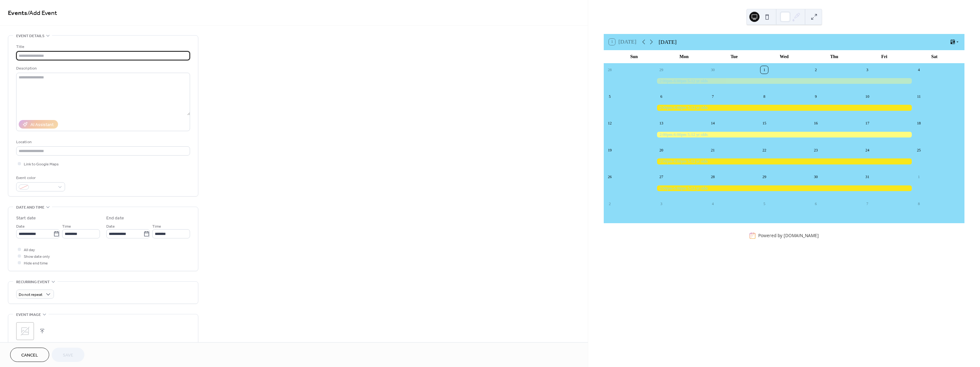 This screenshot has height=367, width=980. I want to click on div: Start date, so click(26, 218).